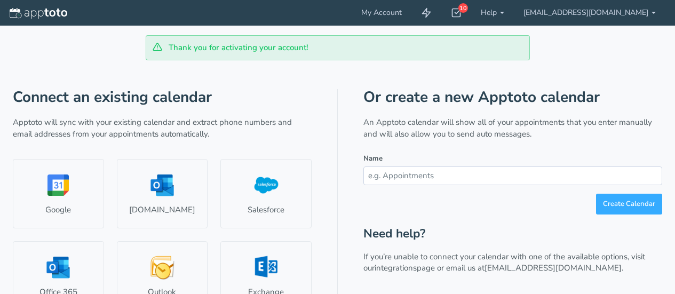 Image resolution: width=675 pixels, height=294 pixels. Describe the element at coordinates (38, 13) in the screenshot. I see `img: logo-apptoto--white.svg` at that location.